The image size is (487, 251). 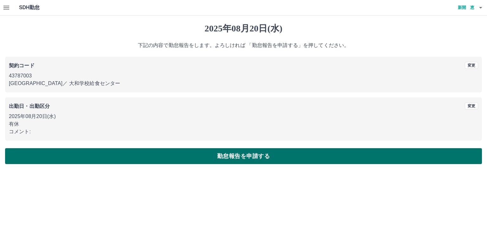 What do you see at coordinates (243, 29) in the screenshot?
I see `h1: 2025年08月20日(水)` at bounding box center [243, 29].